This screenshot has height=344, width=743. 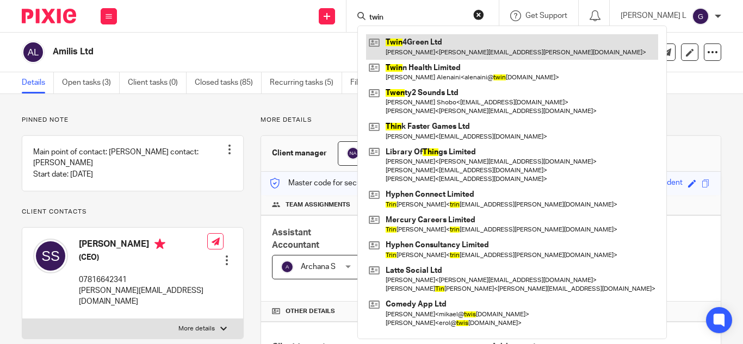 What do you see at coordinates (479, 15) in the screenshot?
I see `button: Clear` at bounding box center [479, 15].